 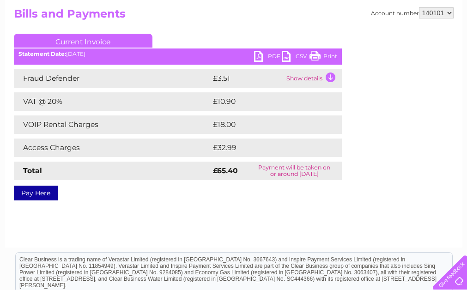 I want to click on a: Energy, so click(x=338, y=43).